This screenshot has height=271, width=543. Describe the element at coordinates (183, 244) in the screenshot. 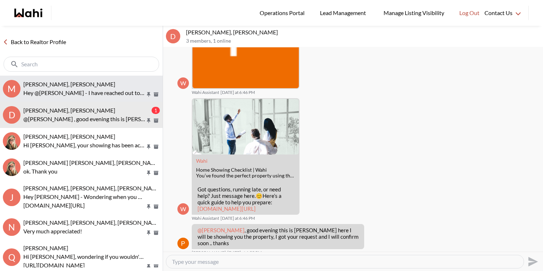

I see `img: P` at that location.